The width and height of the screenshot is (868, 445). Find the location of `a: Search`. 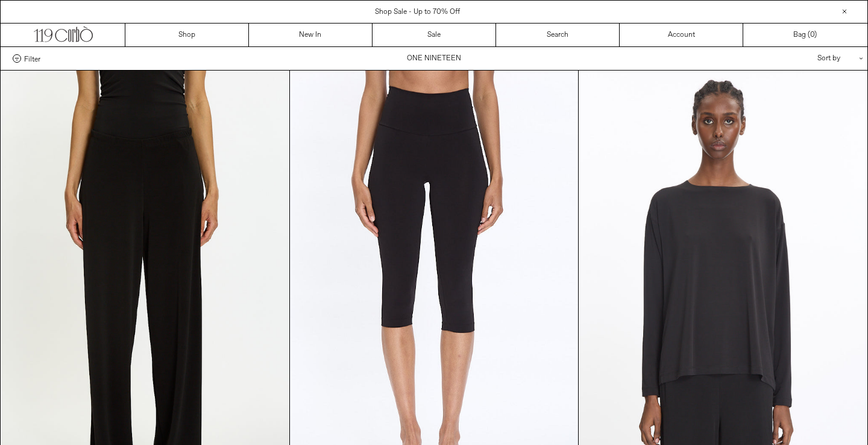

a: Search is located at coordinates (557, 35).